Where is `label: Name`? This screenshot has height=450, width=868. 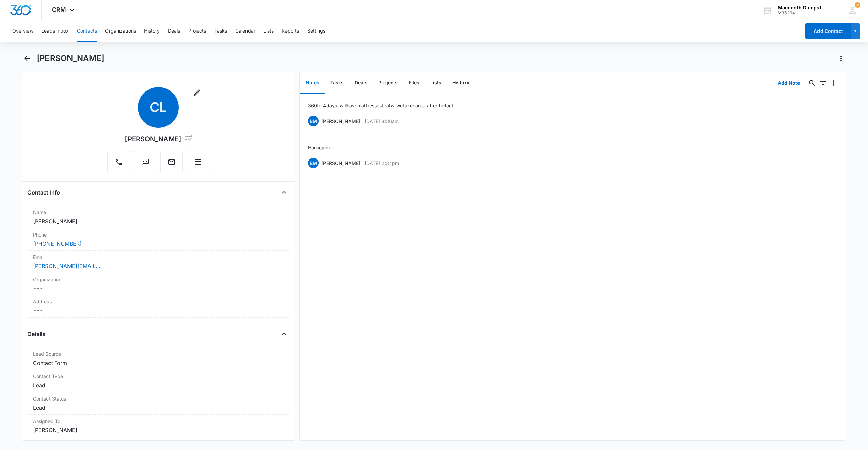
label: Name is located at coordinates (158, 212).